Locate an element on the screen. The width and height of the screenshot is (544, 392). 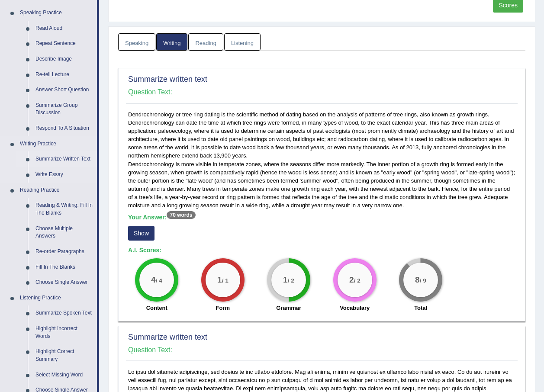
b: Your Answer: is located at coordinates (161, 217).